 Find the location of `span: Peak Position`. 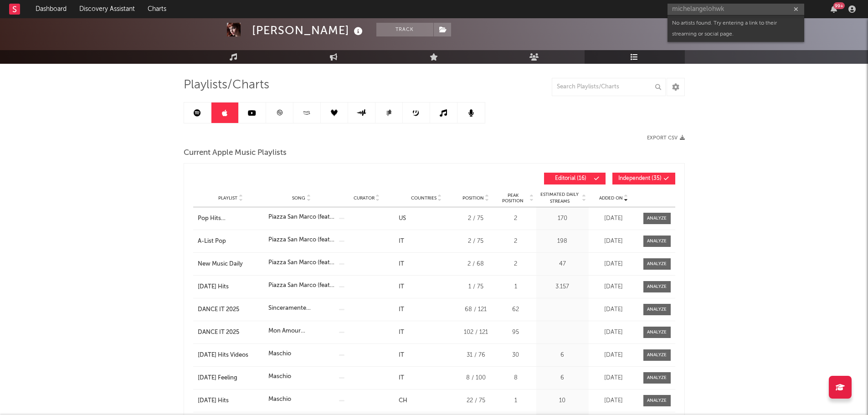

span: Peak Position is located at coordinates (513, 198).